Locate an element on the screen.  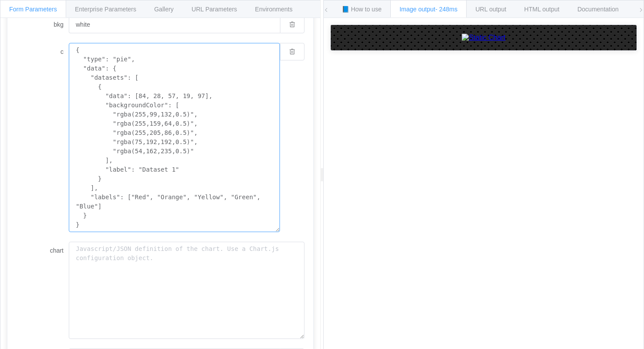
span: - 248ms is located at coordinates (446, 9).